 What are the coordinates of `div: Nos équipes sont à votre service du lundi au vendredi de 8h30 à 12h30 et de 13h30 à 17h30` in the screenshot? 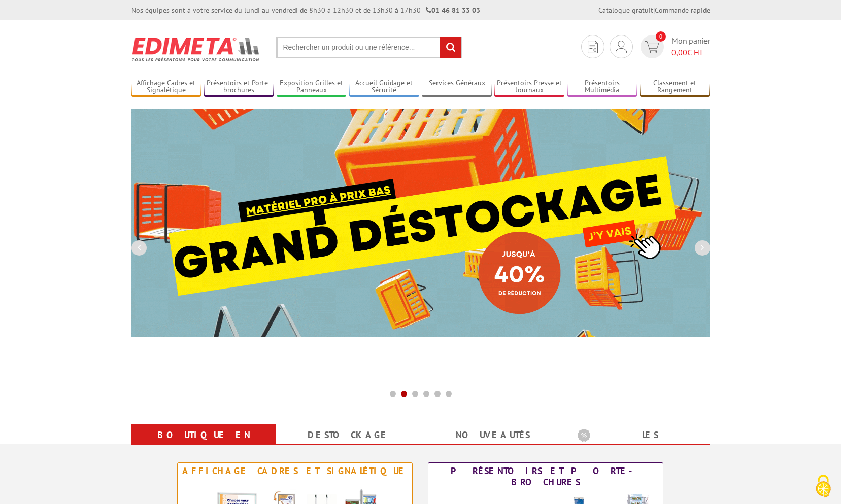 It's located at (306, 10).